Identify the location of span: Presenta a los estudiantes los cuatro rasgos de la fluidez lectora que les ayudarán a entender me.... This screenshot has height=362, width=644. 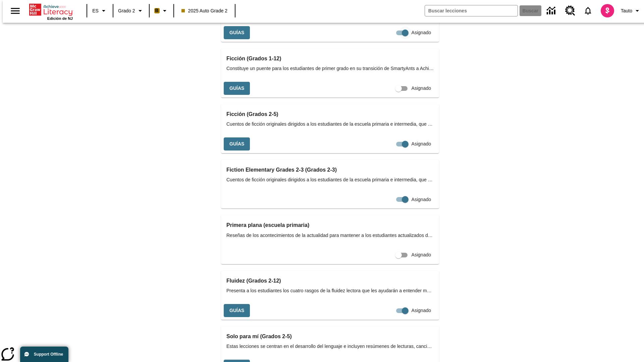
(330, 290).